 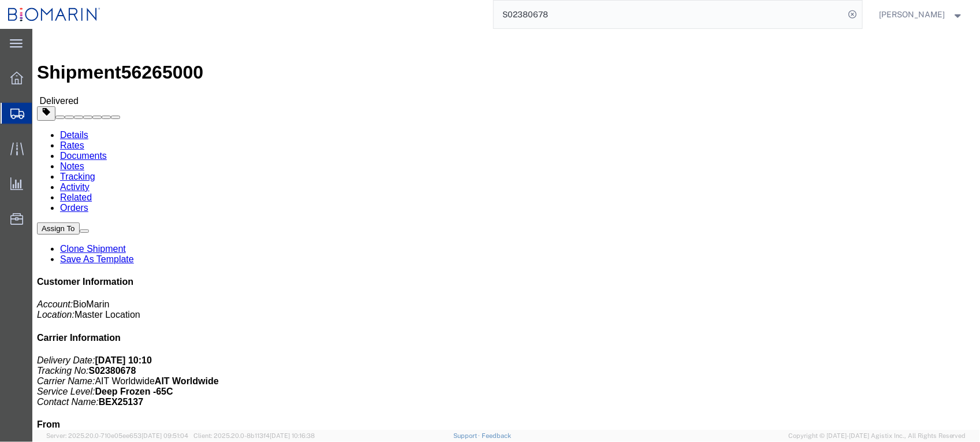 What do you see at coordinates (670, 14) in the screenshot?
I see `input: Search for shipment number, reference number` at bounding box center [670, 14].